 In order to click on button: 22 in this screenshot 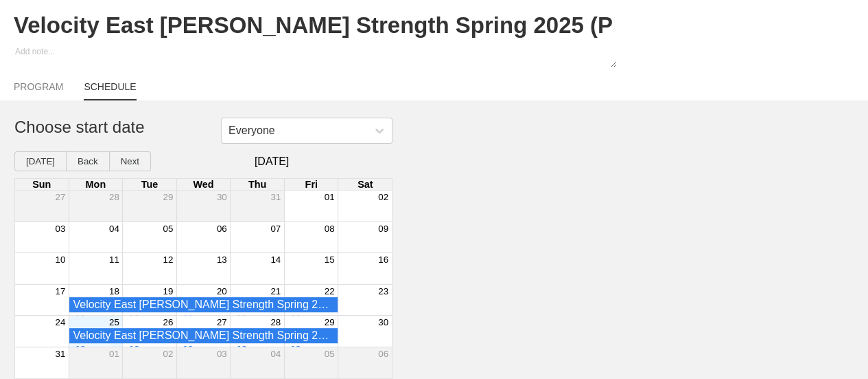, I will do `click(329, 290)`.